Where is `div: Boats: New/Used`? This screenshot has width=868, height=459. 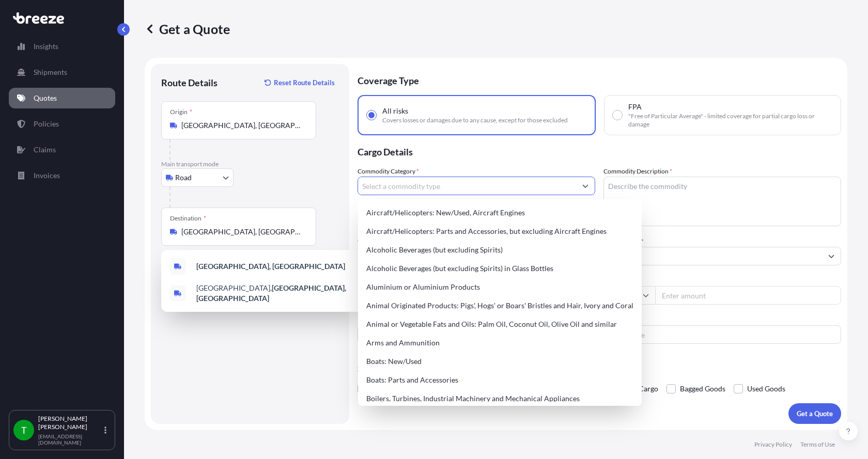 div: Boats: New/Used is located at coordinates (500, 361).